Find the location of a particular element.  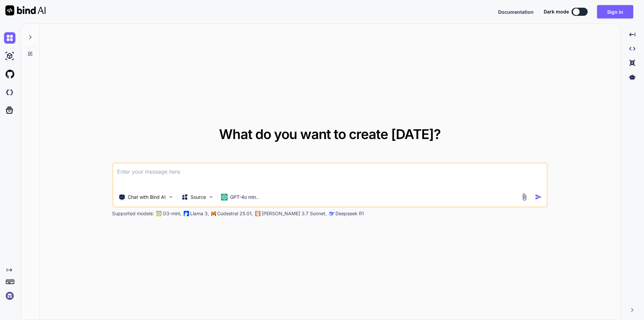

p: O3-mini, is located at coordinates (172, 214).